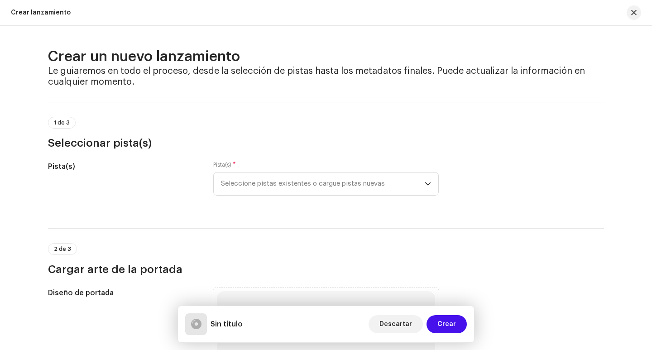 Image resolution: width=652 pixels, height=350 pixels. Describe the element at coordinates (326, 143) in the screenshot. I see `h3: Seleccionar pista(s)` at that location.